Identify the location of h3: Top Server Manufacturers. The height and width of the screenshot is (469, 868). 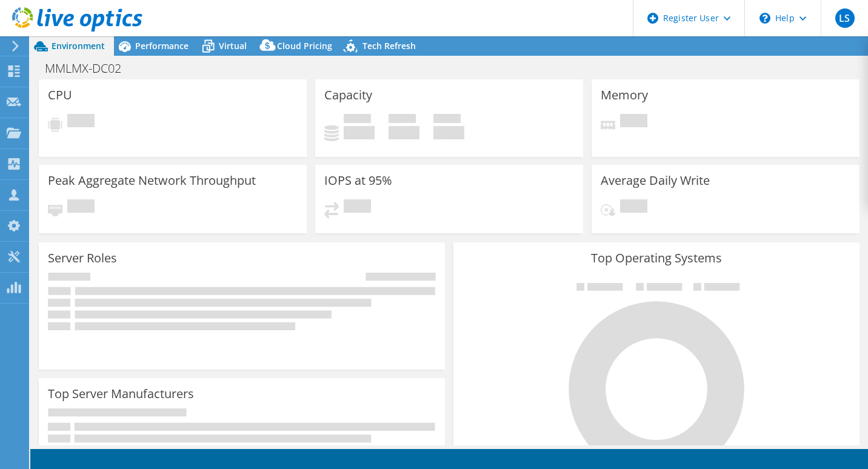
(121, 394).